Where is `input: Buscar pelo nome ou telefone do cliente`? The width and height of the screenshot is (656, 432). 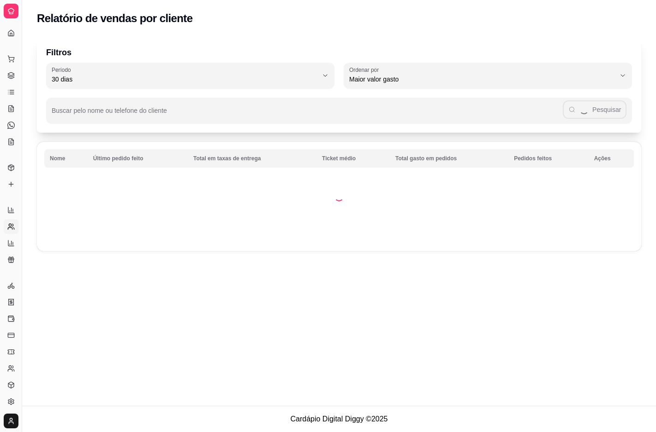 input: Buscar pelo nome ou telefone do cliente is located at coordinates (307, 114).